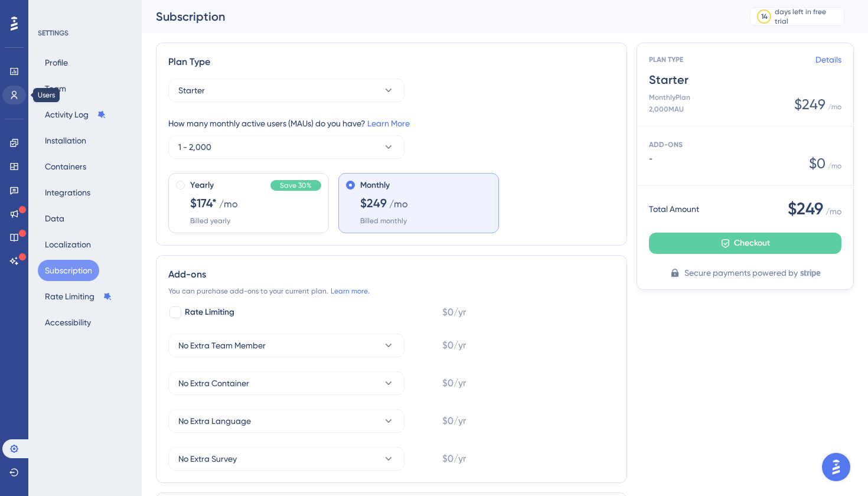 The height and width of the screenshot is (496, 868). Describe the element at coordinates (195, 147) in the screenshot. I see `span: 1 - 2,000` at that location.